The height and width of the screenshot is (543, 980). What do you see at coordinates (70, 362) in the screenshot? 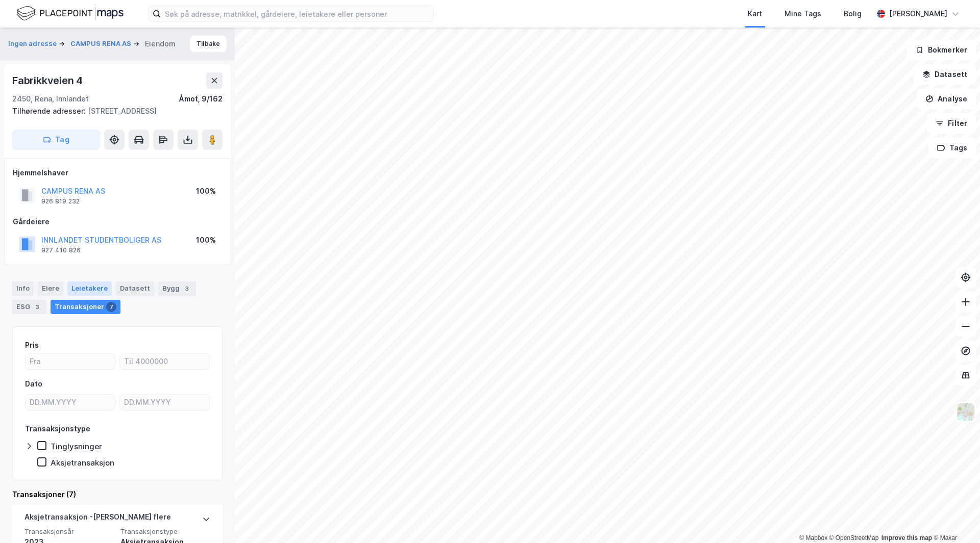
I see `input: Fra` at bounding box center [70, 362].